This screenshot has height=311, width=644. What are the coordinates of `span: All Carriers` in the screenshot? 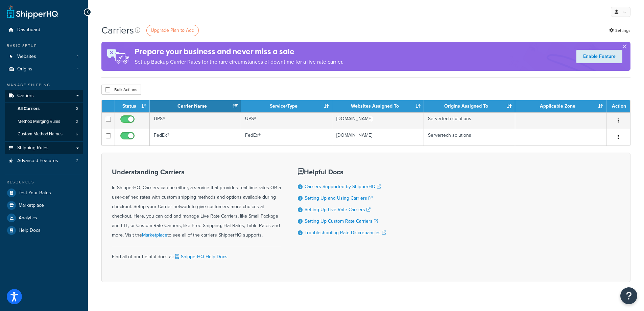 It's located at (28, 109).